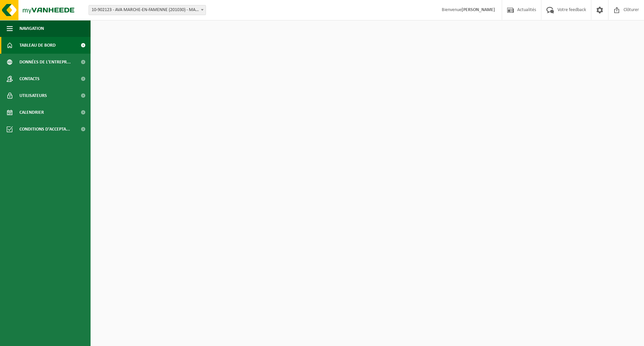 This screenshot has width=644, height=346. Describe the element at coordinates (37, 45) in the screenshot. I see `span: Tableau de bord` at that location.